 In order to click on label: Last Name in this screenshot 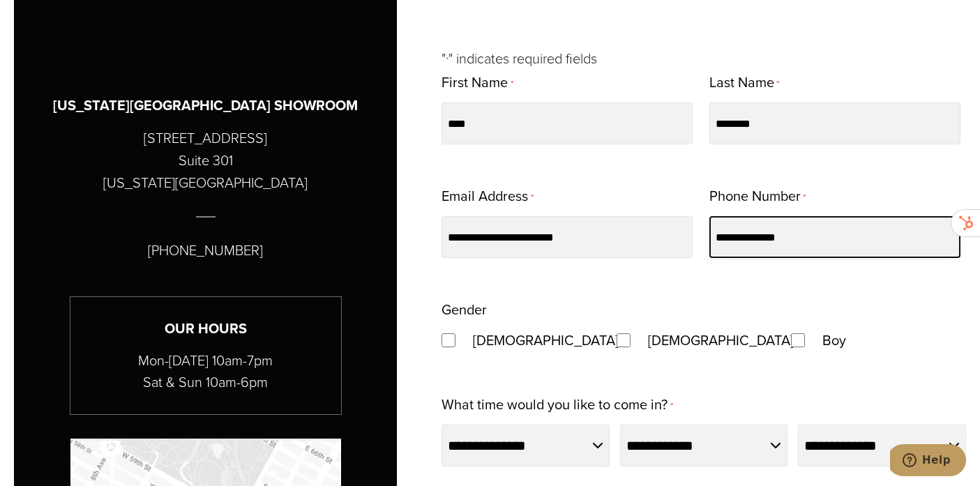, I will do `click(744, 83)`.